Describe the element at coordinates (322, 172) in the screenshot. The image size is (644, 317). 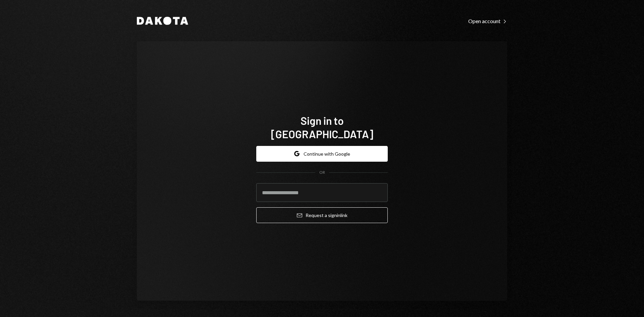
I see `div: OR` at that location.